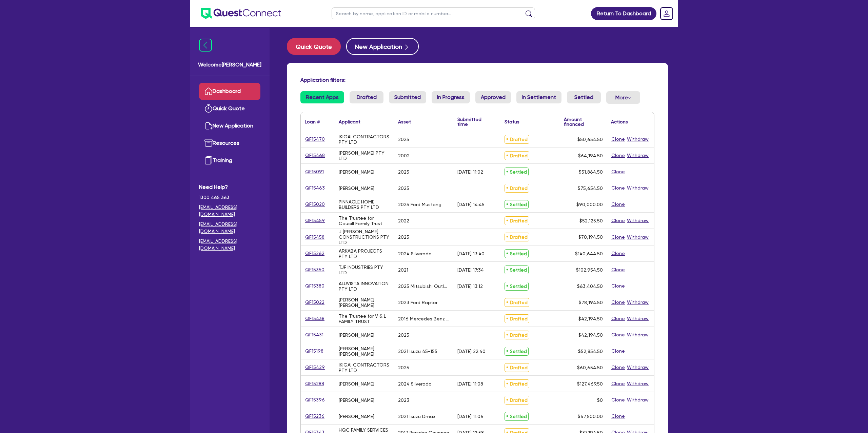 This screenshot has width=868, height=433. What do you see at coordinates (667, 13) in the screenshot?
I see `a: Dropdown toggle` at bounding box center [667, 13].